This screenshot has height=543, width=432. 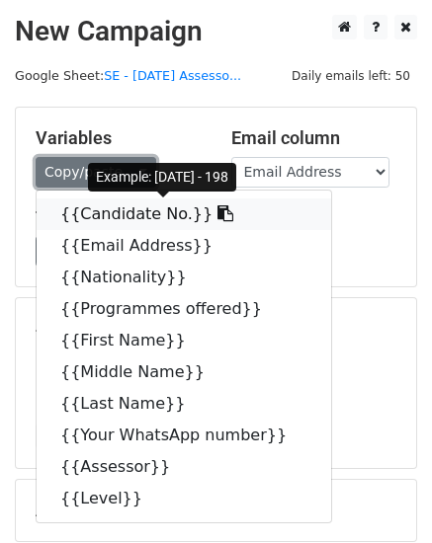 What do you see at coordinates (351, 76) in the screenshot?
I see `span: Daily emails left: 50` at bounding box center [351, 76].